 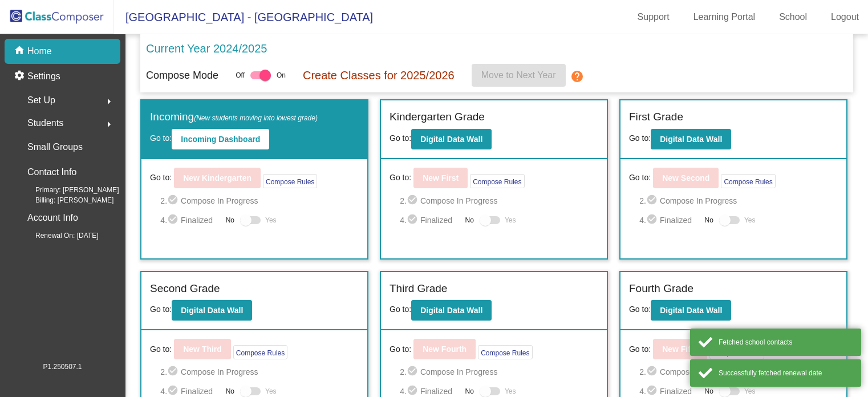 I want to click on b: New Kindergarten, so click(x=217, y=178).